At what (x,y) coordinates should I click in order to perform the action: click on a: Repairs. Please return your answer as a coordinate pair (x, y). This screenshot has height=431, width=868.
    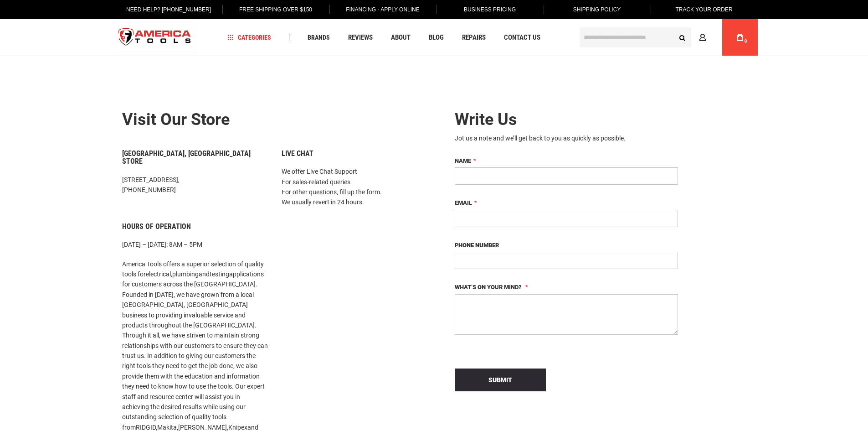
    Looking at the image, I should click on (474, 38).